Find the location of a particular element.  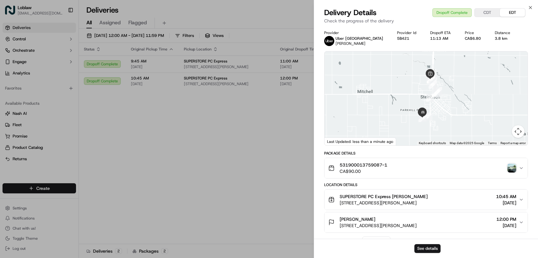

div: Provider Id is located at coordinates (409, 33).